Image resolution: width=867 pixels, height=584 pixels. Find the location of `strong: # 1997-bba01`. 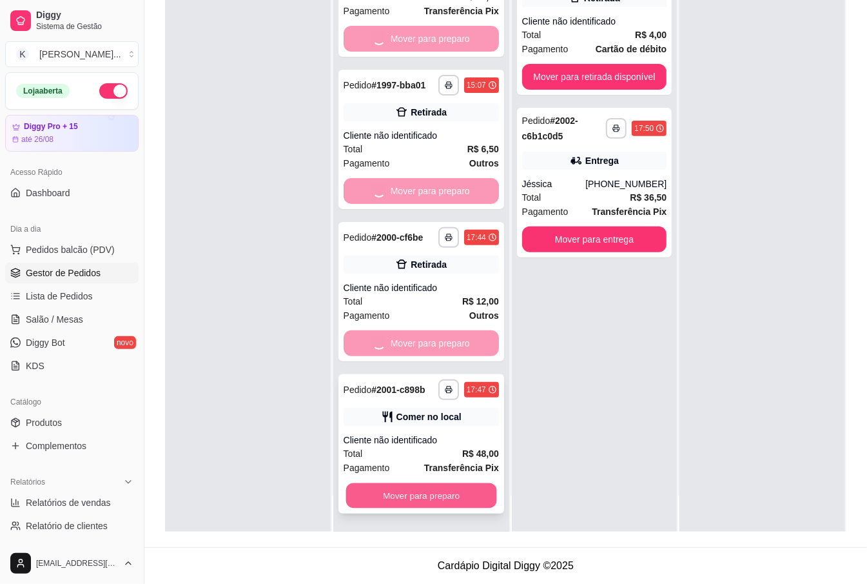

strong: # 1997-bba01 is located at coordinates (399, 85).